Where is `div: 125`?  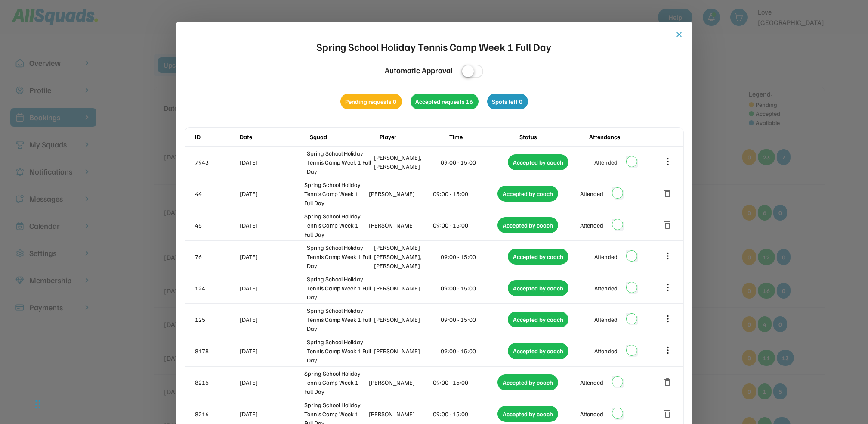
div: 125 is located at coordinates (217, 319).